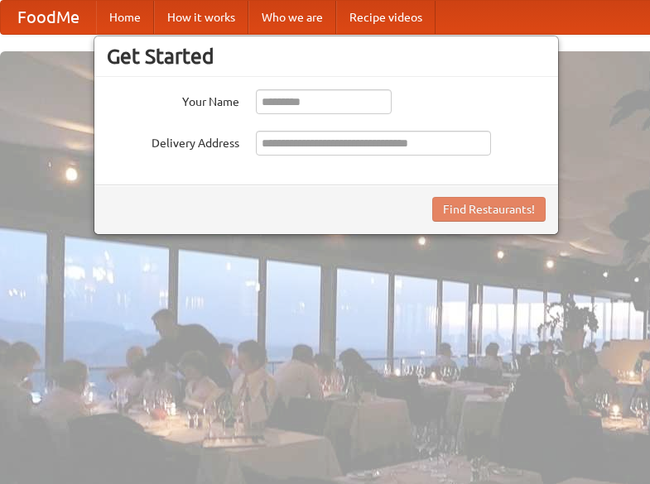 The height and width of the screenshot is (484, 650). I want to click on label: Delivery Address, so click(173, 141).